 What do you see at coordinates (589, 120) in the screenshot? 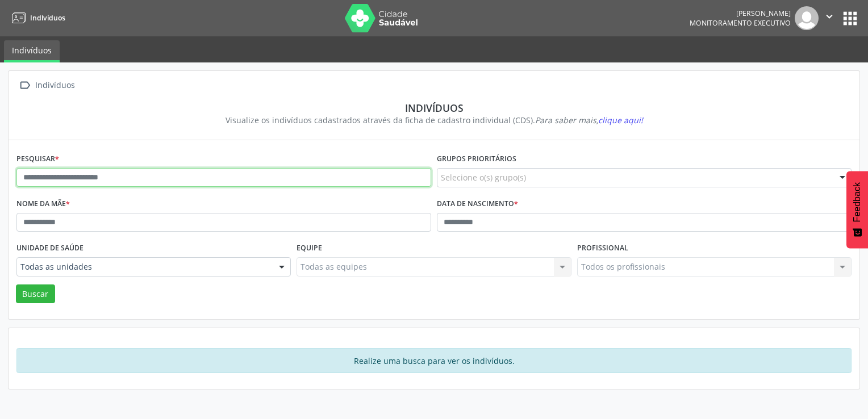
I see `i: Para saber mais,` at bounding box center [589, 120].